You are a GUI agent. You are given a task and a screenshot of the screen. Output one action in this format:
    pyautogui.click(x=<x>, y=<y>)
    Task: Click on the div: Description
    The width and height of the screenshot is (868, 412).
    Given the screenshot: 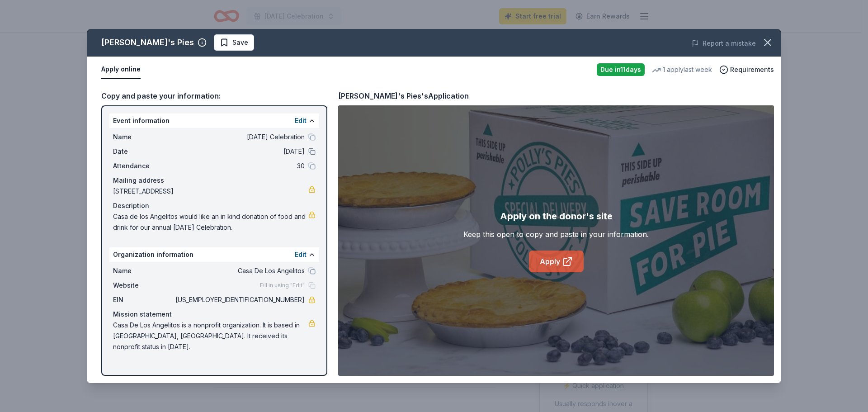 What is the action you would take?
    pyautogui.click(x=215, y=206)
    